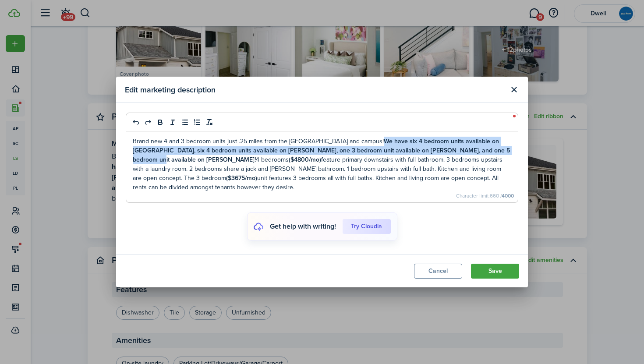 Image resolution: width=644 pixels, height=364 pixels. What do you see at coordinates (508, 196) in the screenshot?
I see `b: 4000` at bounding box center [508, 196].